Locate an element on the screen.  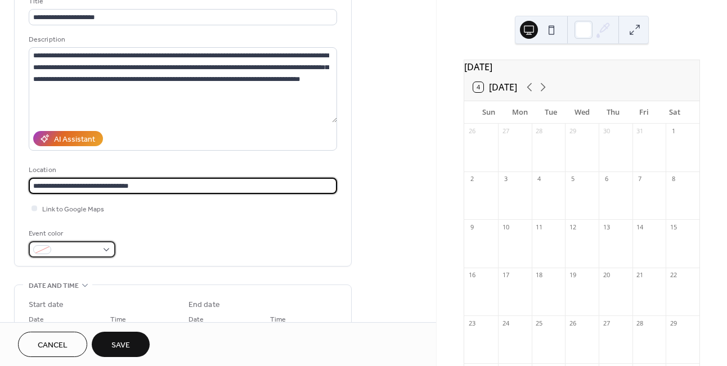
div: AI Assistant is located at coordinates (74, 140).